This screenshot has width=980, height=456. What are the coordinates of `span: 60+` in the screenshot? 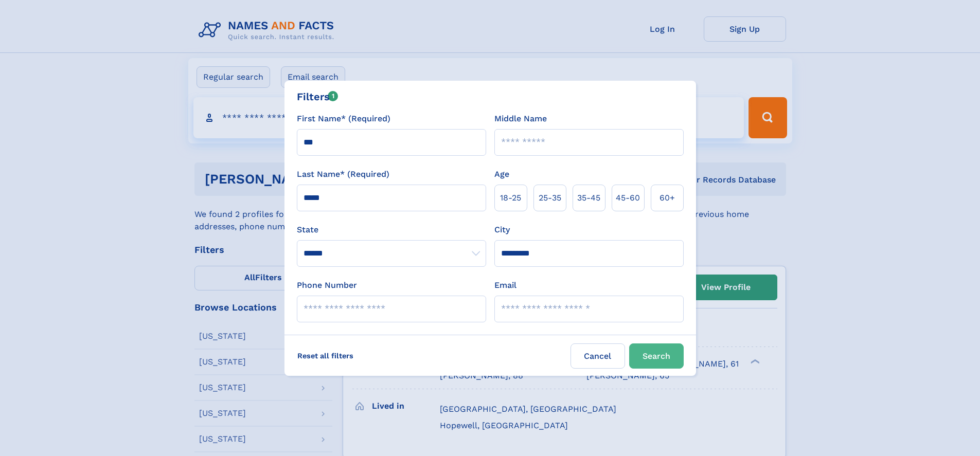 It's located at (667, 198).